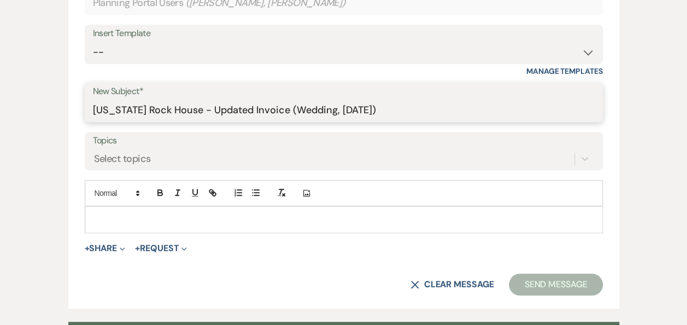  I want to click on a: Manage Templates, so click(565, 71).